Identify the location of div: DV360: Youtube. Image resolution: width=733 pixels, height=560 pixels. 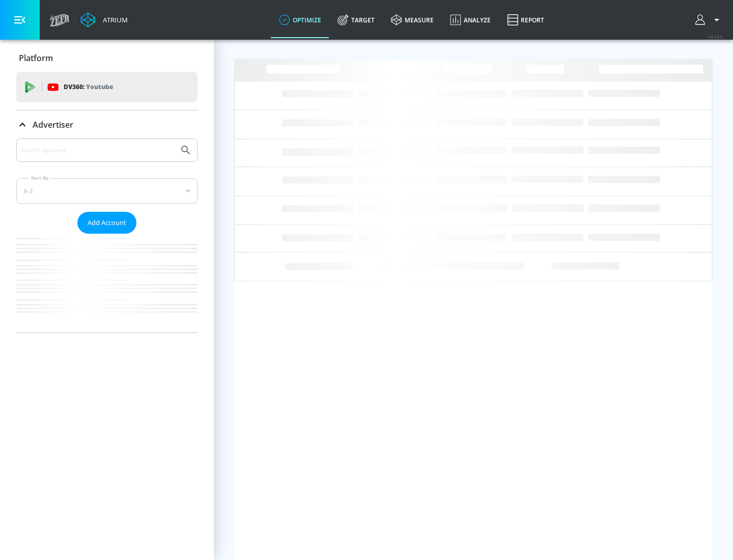
(107, 87).